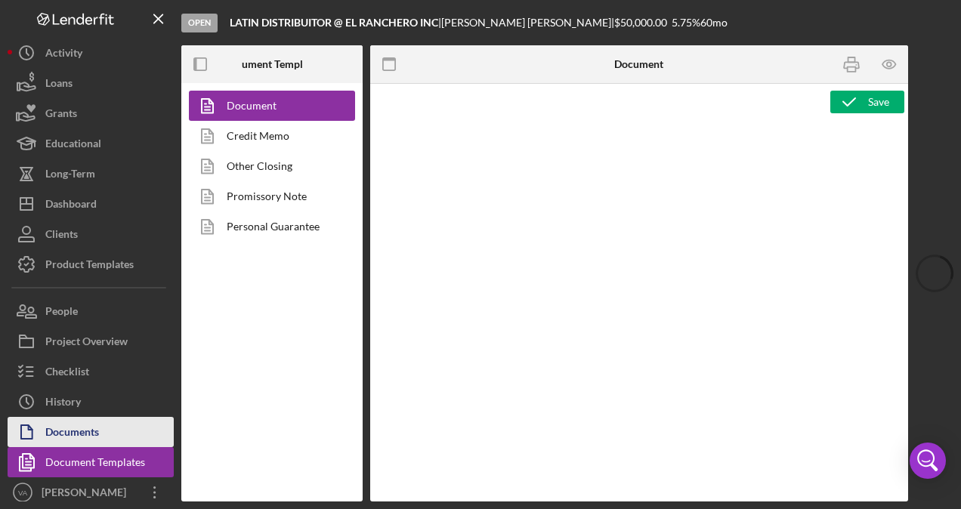 The width and height of the screenshot is (961, 509). Describe the element at coordinates (71, 206) in the screenshot. I see `div: Dashboard` at that location.